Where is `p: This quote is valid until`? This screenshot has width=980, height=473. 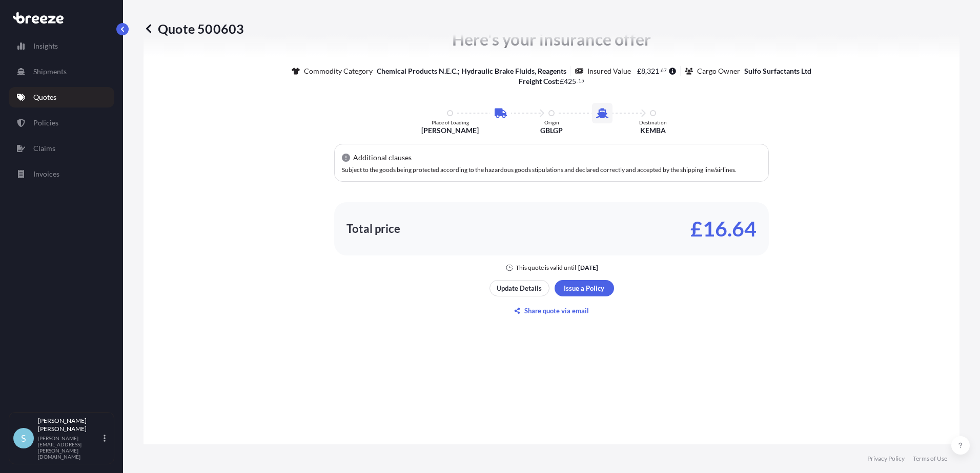
p: This quote is valid until is located at coordinates (546, 268).